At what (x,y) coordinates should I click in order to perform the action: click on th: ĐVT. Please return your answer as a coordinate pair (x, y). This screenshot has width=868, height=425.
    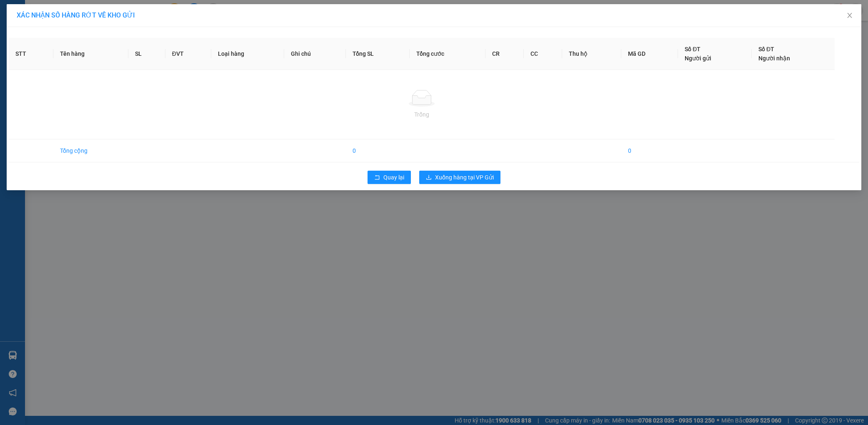
    Looking at the image, I should click on (189, 54).